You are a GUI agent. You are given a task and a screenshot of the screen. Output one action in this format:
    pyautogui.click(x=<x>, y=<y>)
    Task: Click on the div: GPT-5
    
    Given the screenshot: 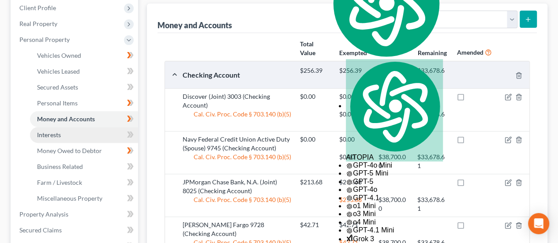 What is the action you would take?
    pyautogui.click(x=394, y=182)
    